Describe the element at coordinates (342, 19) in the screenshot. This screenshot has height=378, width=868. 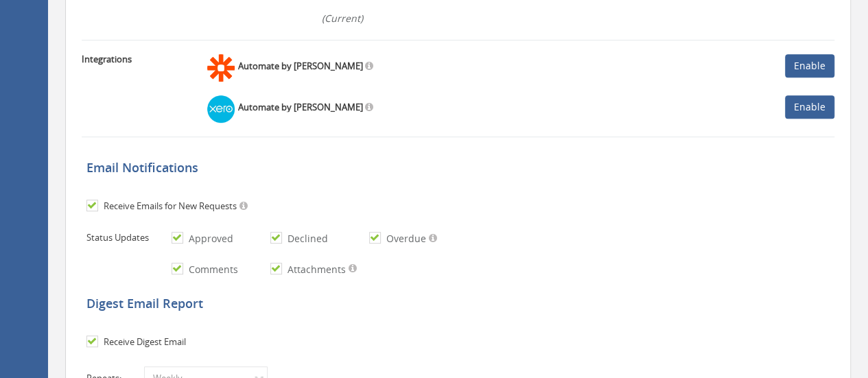
I see `span: (Current)` at that location.